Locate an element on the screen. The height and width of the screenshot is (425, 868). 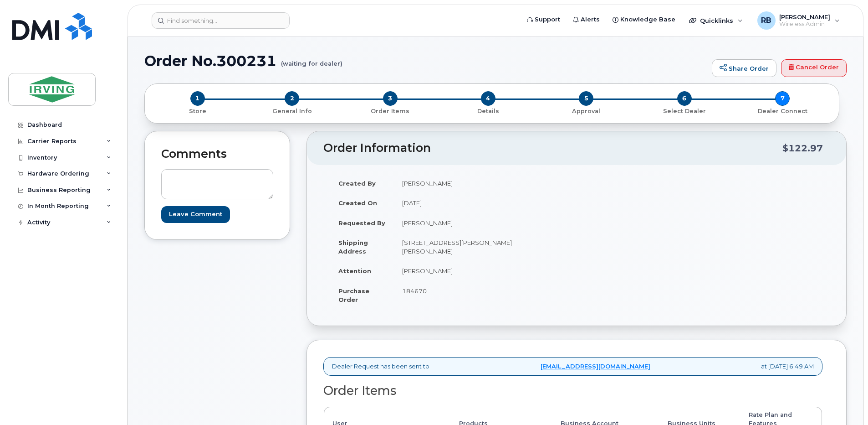
span: 4 is located at coordinates (489, 99).